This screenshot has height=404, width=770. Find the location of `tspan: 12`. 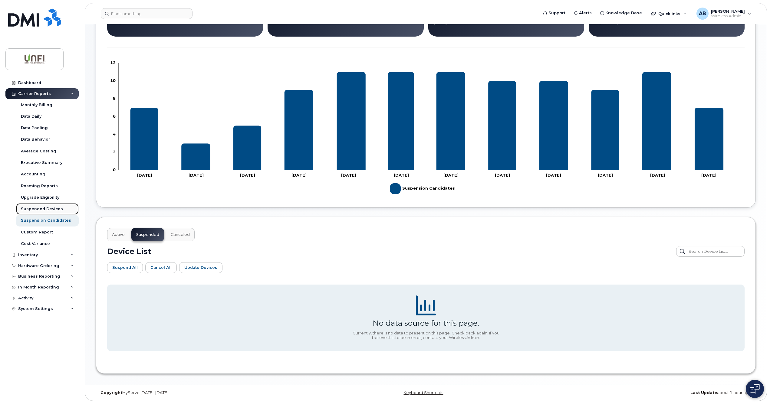

tspan: 12 is located at coordinates (113, 63).